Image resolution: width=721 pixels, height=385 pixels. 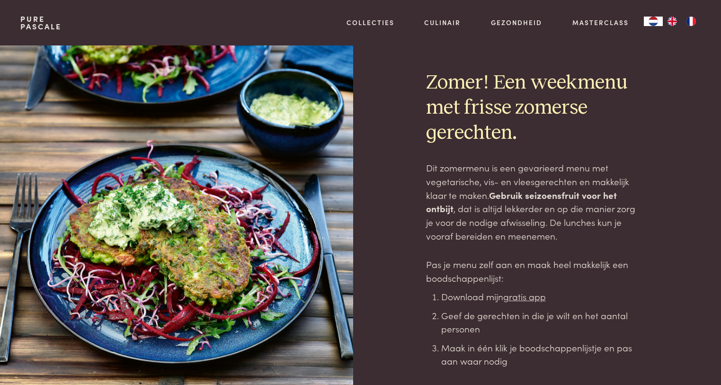 I want to click on div: Language, so click(x=654, y=21).